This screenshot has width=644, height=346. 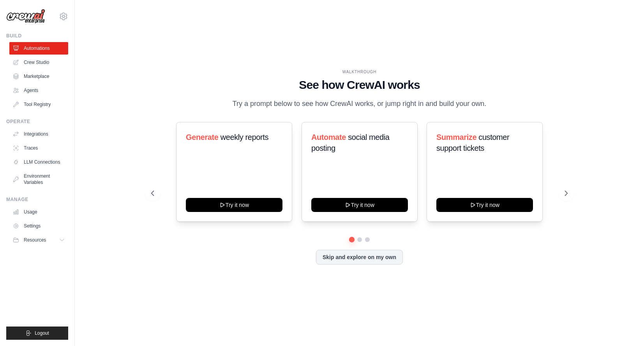 What do you see at coordinates (359, 257) in the screenshot?
I see `button: Skip and explore on my own` at bounding box center [359, 257].